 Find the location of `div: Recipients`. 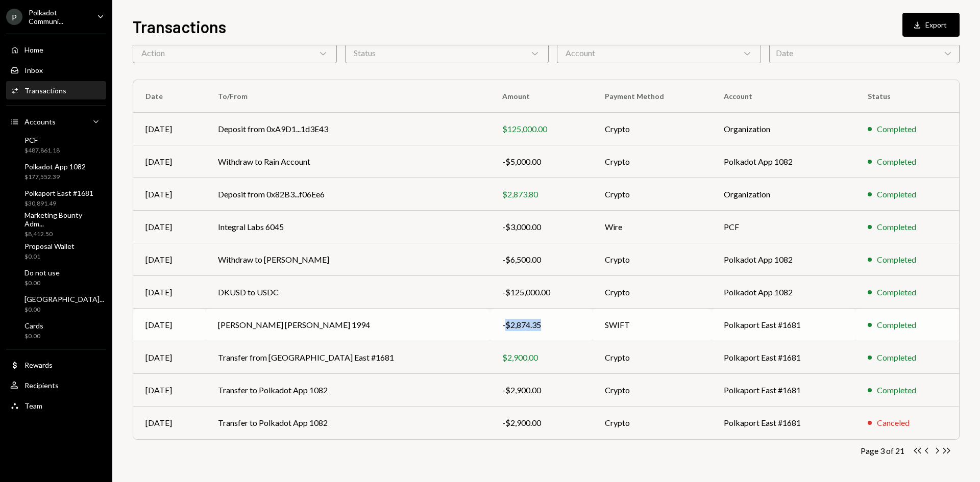

div: Recipients is located at coordinates (41, 385).